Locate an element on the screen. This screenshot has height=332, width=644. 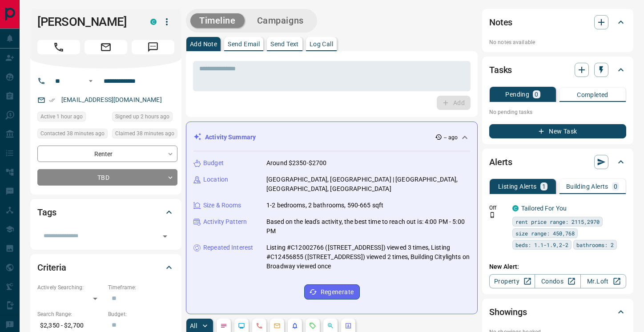
p: 1-2 bedrooms, 2 bathrooms, 590-665 sqft is located at coordinates (325, 205).